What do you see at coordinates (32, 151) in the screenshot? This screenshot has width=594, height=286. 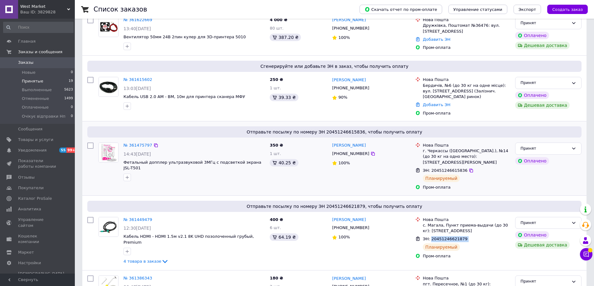 I see `span: Уведомления` at bounding box center [32, 151].